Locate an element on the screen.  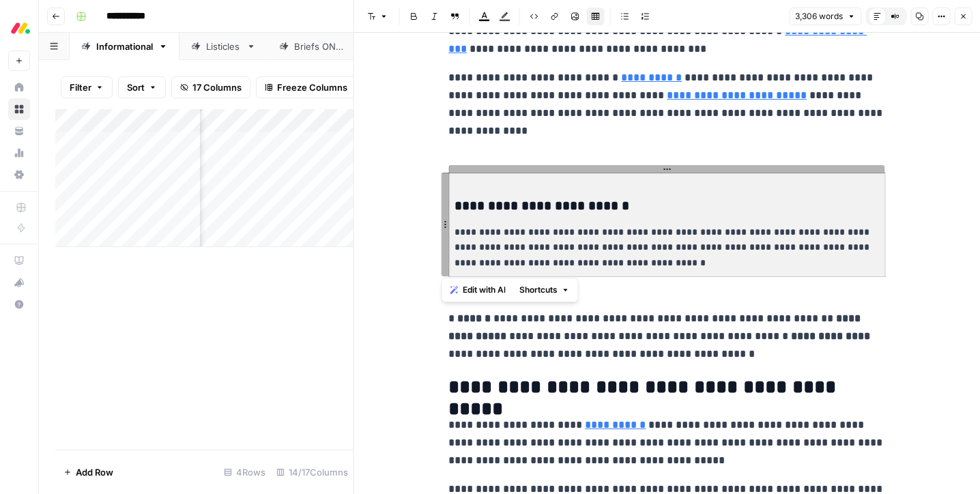
a: Usage is located at coordinates (20, 153).